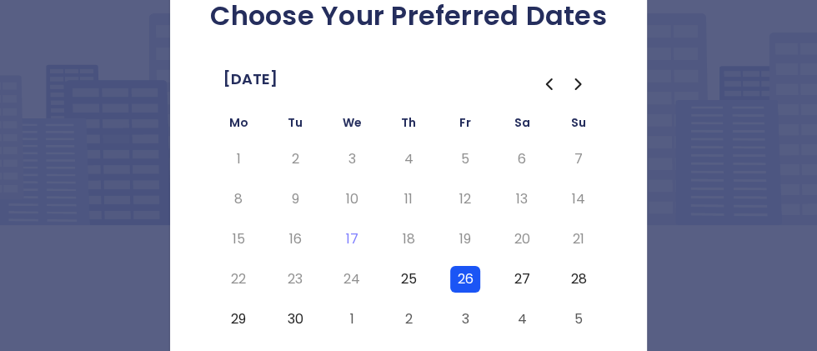 This screenshot has width=817, height=351. I want to click on button: Saturday, September 13th, 2025, so click(522, 199).